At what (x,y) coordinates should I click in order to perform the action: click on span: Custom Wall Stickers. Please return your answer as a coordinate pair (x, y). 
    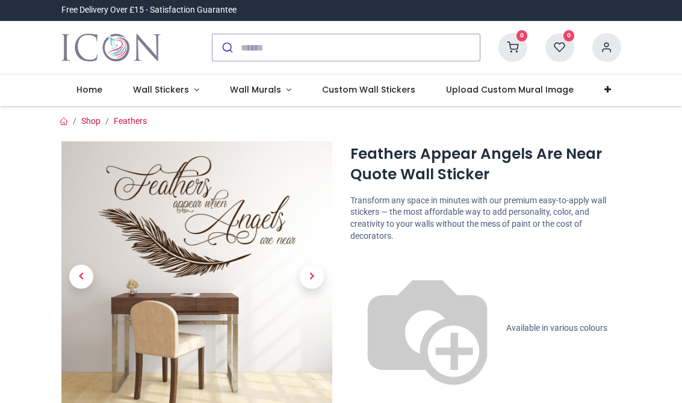
    Looking at the image, I should click on (368, 90).